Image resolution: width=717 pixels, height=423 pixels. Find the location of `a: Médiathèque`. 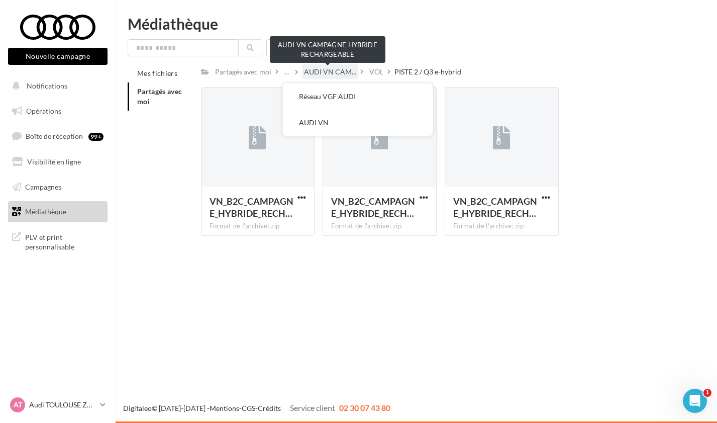

a: Médiathèque is located at coordinates (58, 212).